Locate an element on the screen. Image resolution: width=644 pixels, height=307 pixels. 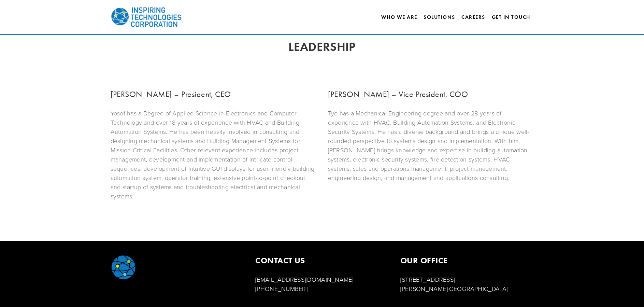
a: Who We Are is located at coordinates (399, 17).